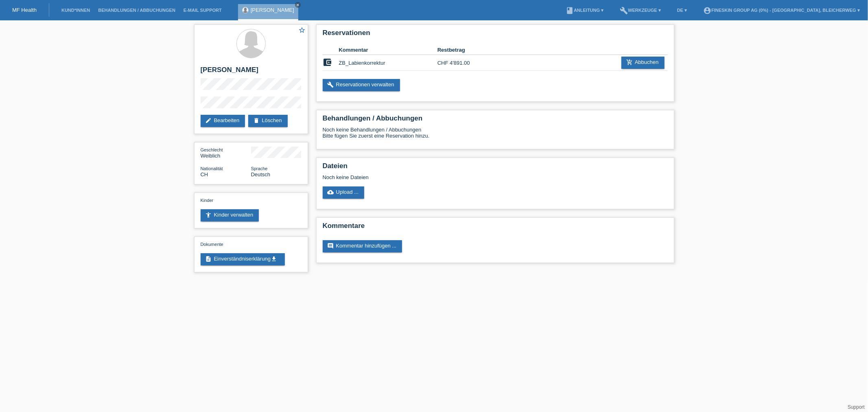 The image size is (868, 412). Describe the element at coordinates (203, 10) in the screenshot. I see `a: E-Mail Support` at that location.